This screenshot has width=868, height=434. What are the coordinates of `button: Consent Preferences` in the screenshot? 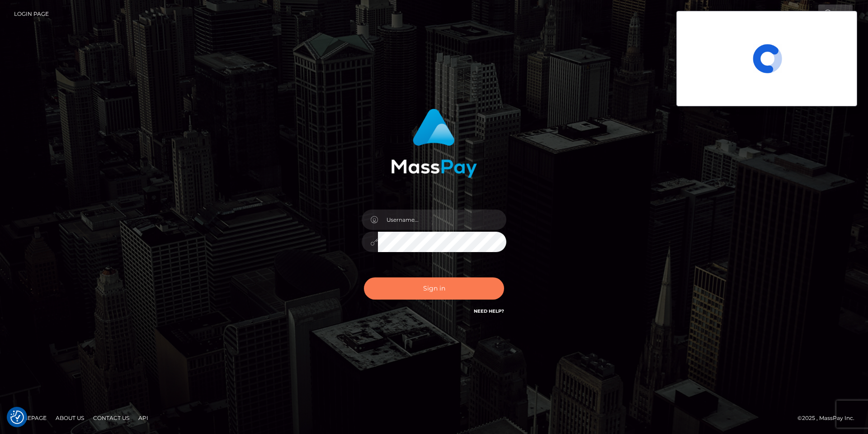 It's located at (17, 417).